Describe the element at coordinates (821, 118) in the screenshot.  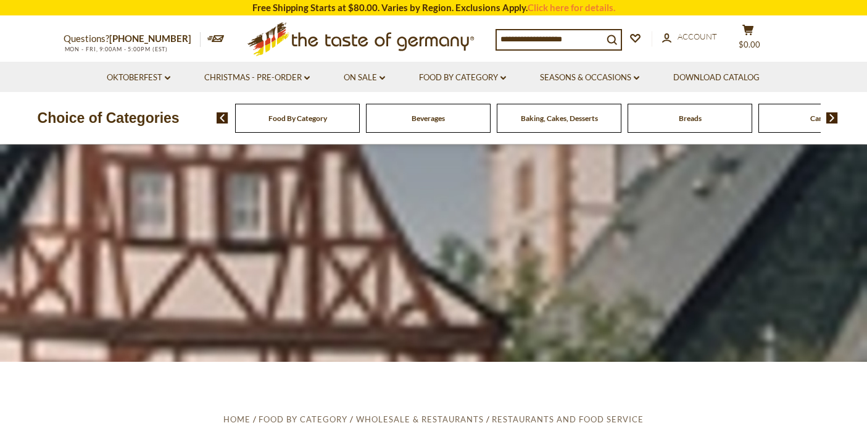
I see `a: Candy` at that location.